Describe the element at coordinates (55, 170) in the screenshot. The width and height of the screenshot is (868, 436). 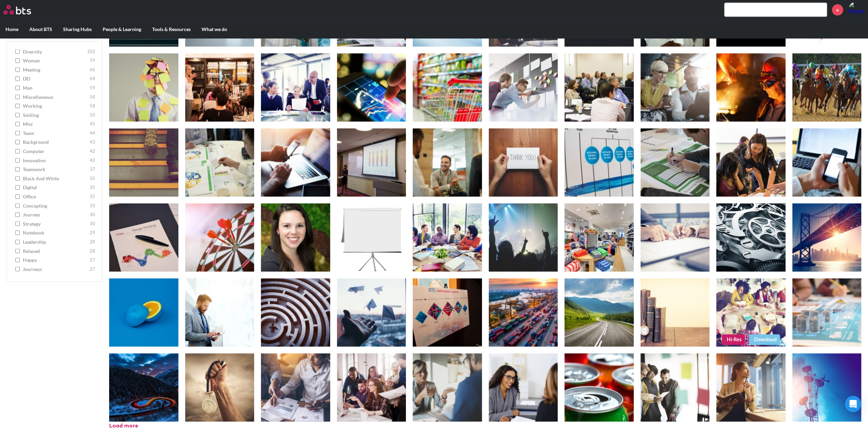
I see `span: teamwork` at that location.